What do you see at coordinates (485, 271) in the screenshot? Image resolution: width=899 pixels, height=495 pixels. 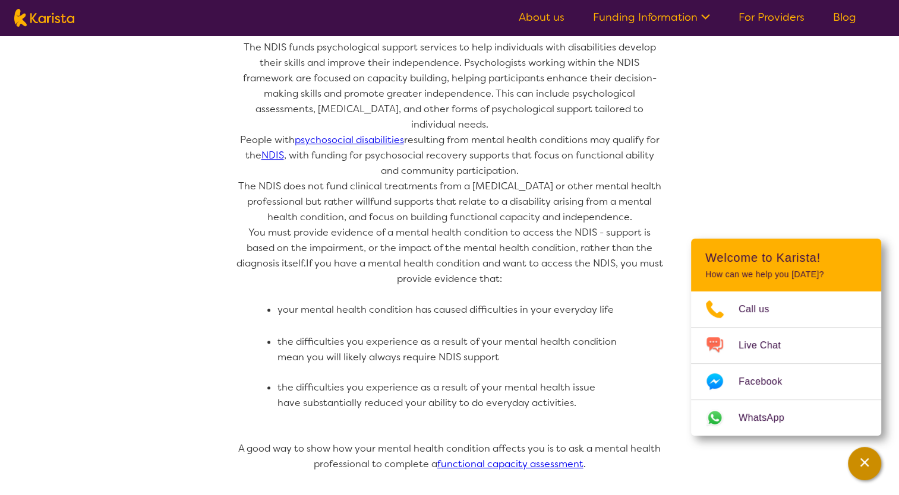 I see `span: If you have a mental health condition and want to access the NDIS, you must provide evidence that:` at bounding box center [485, 271].